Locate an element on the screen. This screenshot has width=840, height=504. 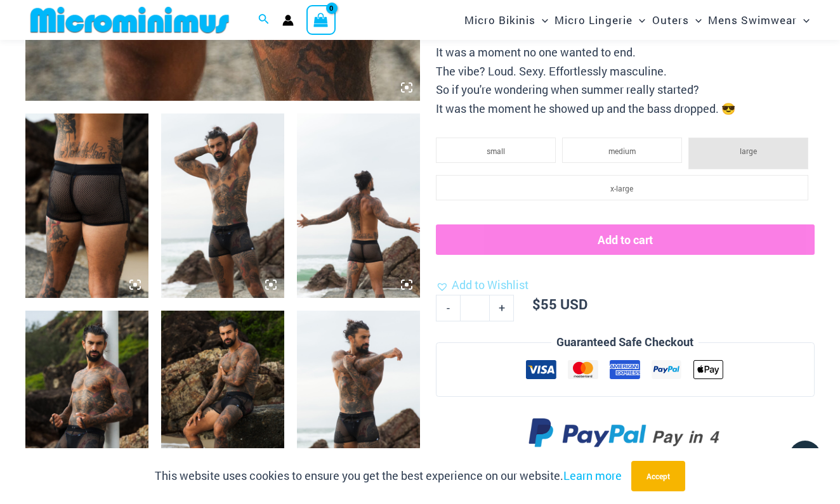
li: x-large is located at coordinates (622, 188).